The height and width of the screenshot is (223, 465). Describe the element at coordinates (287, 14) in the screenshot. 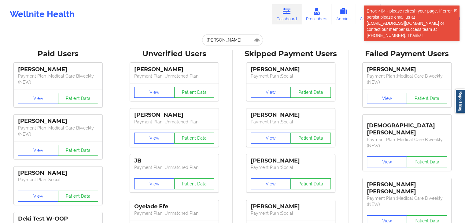

I see `a: Dashboard` at that location.